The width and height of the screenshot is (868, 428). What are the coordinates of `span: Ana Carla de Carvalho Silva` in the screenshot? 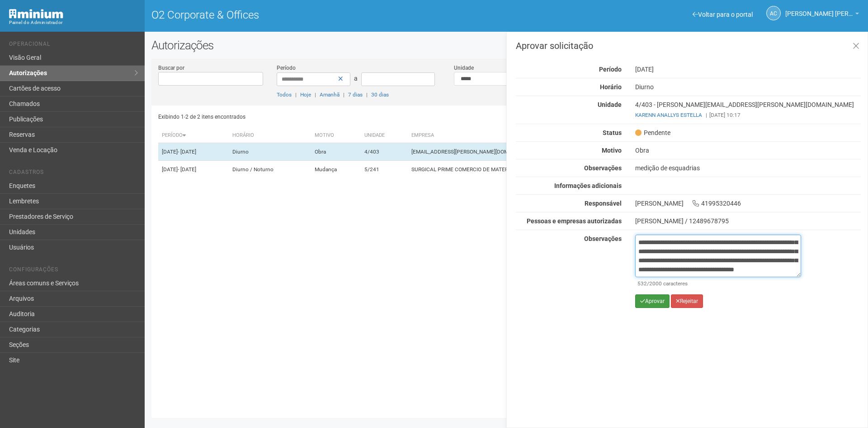 It's located at (819, 9).